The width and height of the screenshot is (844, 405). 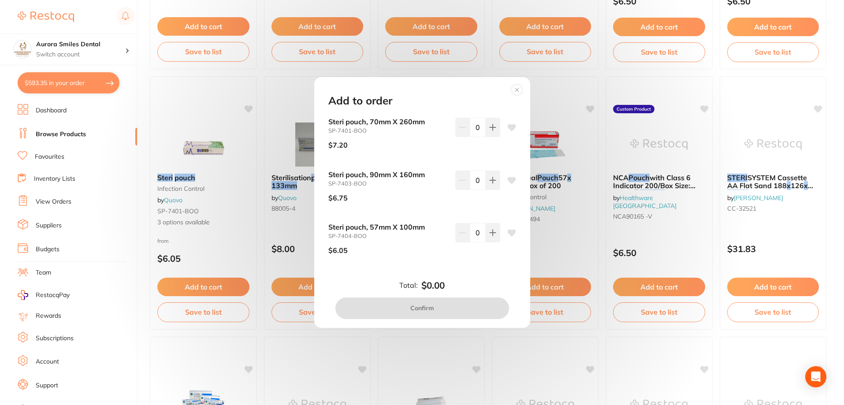 What do you see at coordinates (388, 175) in the screenshot?
I see `b: Steri pouch, 90mm X 160mm` at bounding box center [388, 175].